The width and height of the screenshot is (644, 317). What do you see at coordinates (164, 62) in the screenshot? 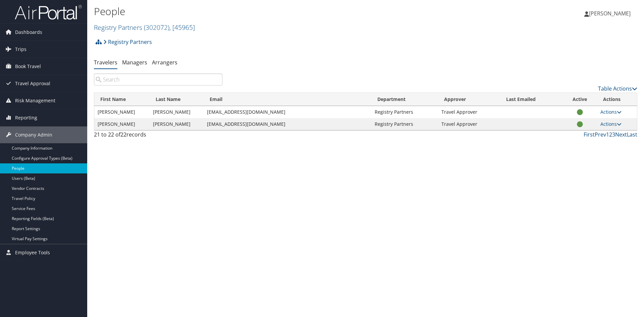
I see `a: Arrangers` at bounding box center [164, 62].